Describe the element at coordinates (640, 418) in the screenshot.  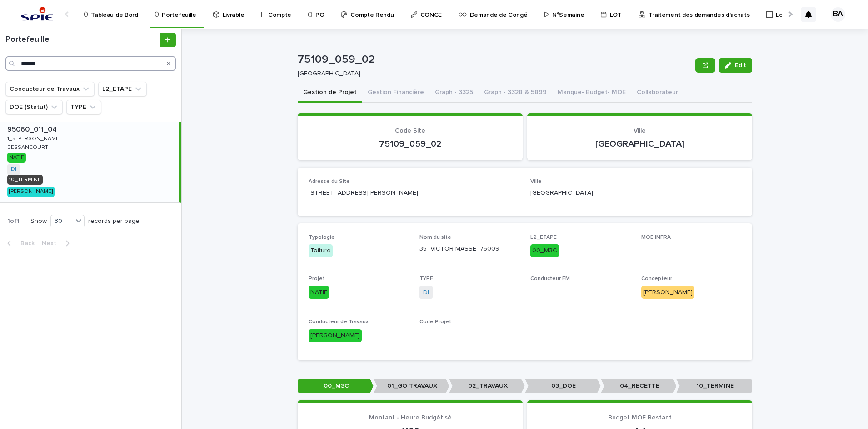
I see `span: Budget MOE Restant` at that location.